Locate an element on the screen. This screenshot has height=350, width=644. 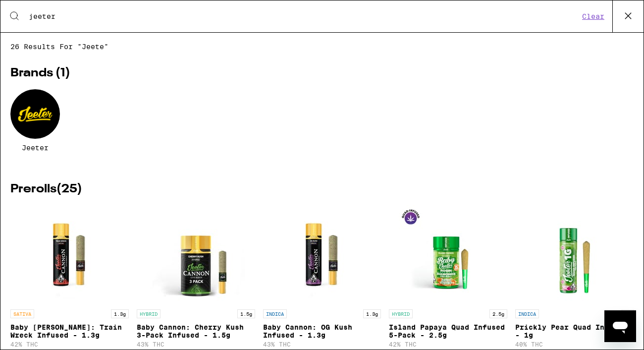
p: SATIVA is located at coordinates (22, 314).